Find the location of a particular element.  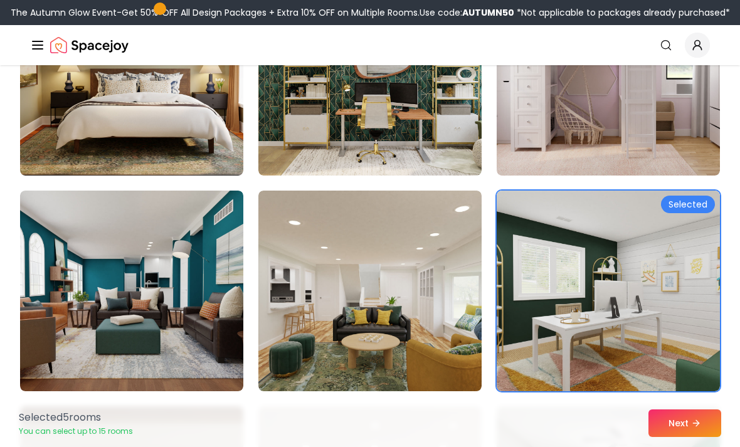

nav: Global is located at coordinates (370, 45).